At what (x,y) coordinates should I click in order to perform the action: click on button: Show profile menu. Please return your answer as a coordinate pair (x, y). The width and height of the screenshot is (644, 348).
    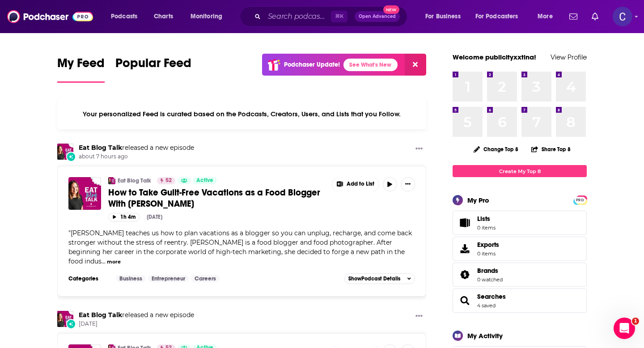
    Looking at the image, I should click on (622, 16).